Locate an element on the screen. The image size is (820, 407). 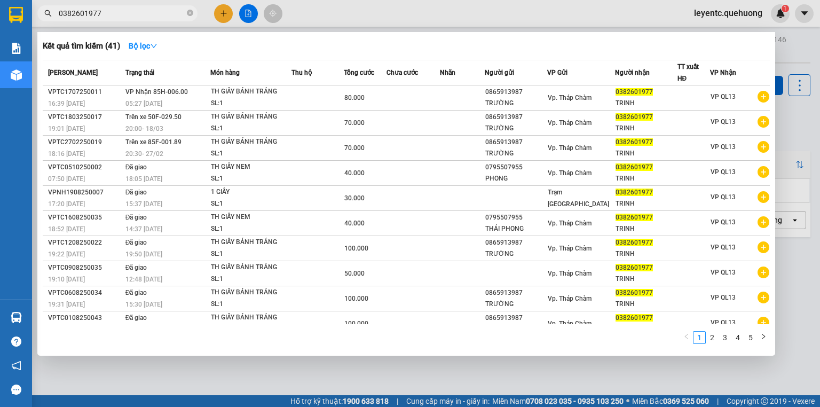
div: 0865913987 is located at coordinates (516, 142).